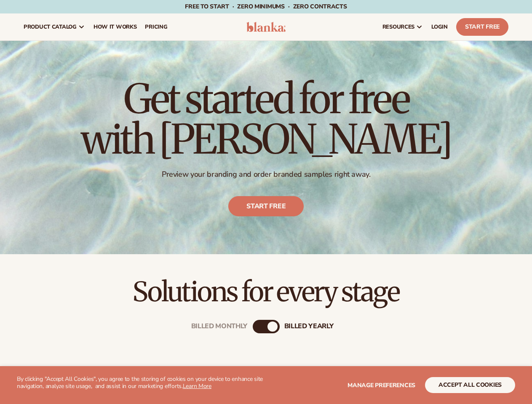  I want to click on span: pricing, so click(156, 27).